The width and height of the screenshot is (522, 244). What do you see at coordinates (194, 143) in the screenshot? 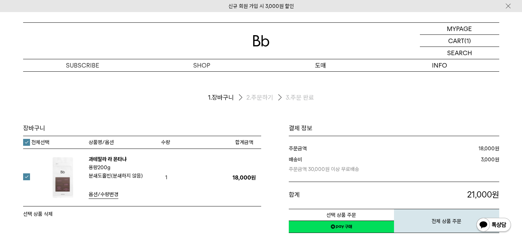
I see `th: 수량` at bounding box center [194, 143].